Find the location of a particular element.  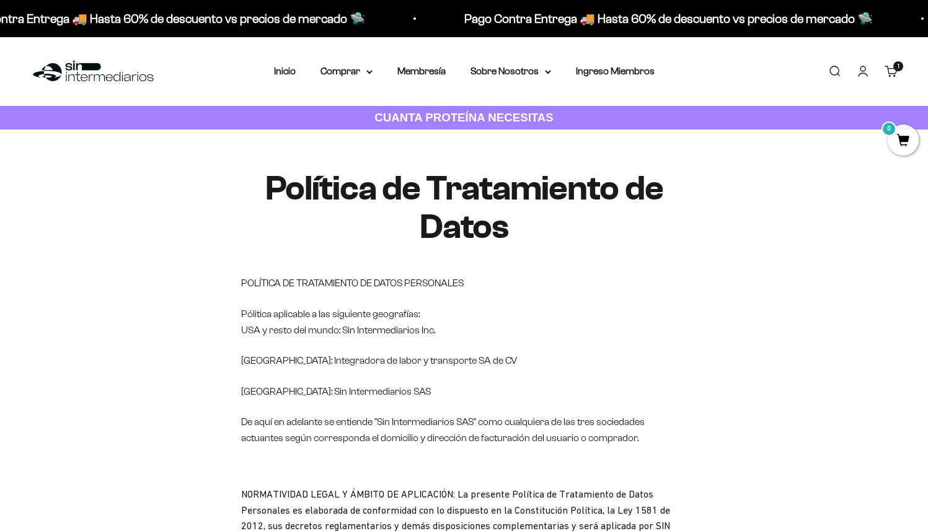

a: Inicio is located at coordinates (285, 71).